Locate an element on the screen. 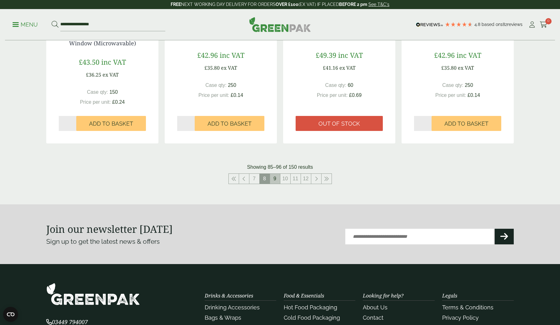 This screenshot has height=325, width=560. span: 0 is located at coordinates (548, 21).